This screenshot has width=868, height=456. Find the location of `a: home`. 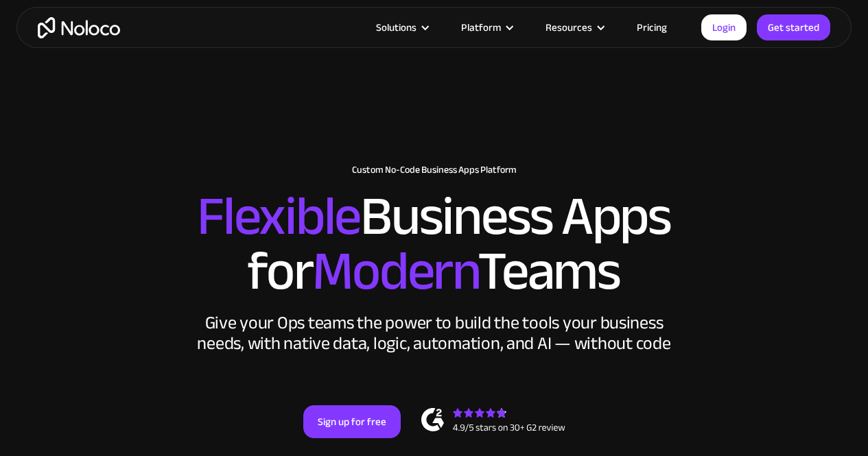

a: home is located at coordinates (79, 28).